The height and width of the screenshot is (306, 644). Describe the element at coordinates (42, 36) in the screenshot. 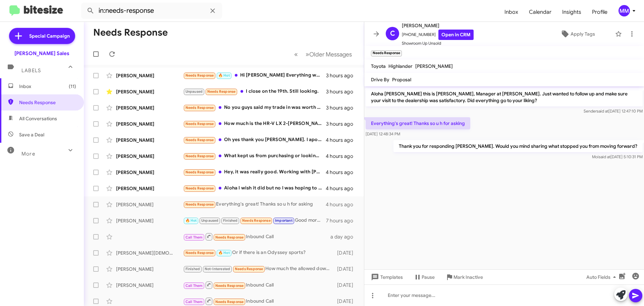

I see `a: Special Campaign` at that location.